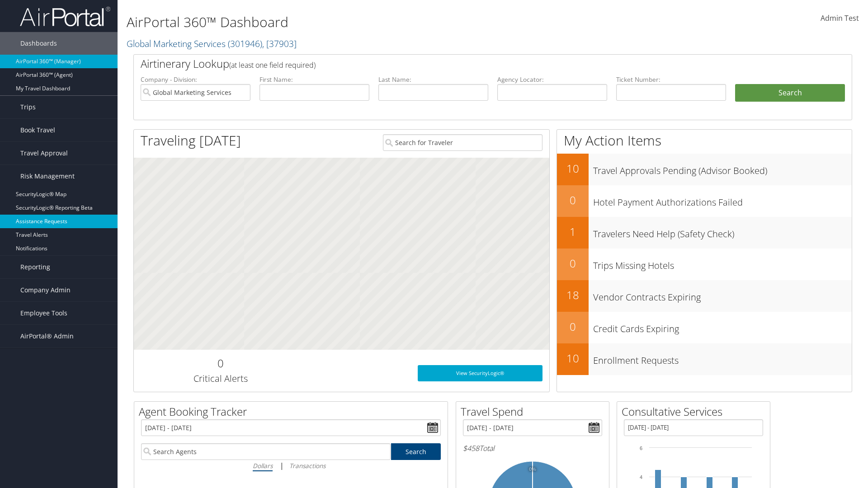  Describe the element at coordinates (307, 465) in the screenshot. I see `i: Transactions` at that location.